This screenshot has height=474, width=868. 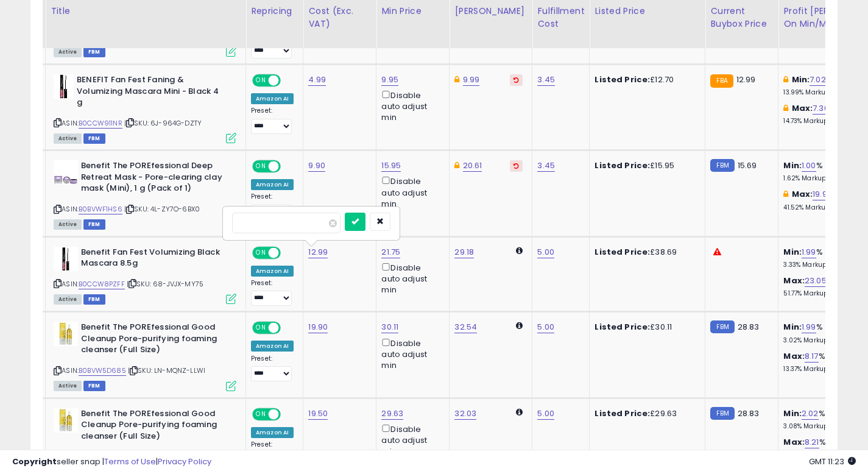 What do you see at coordinates (645, 166) in the screenshot?
I see `div: £15.95` at bounding box center [645, 166].